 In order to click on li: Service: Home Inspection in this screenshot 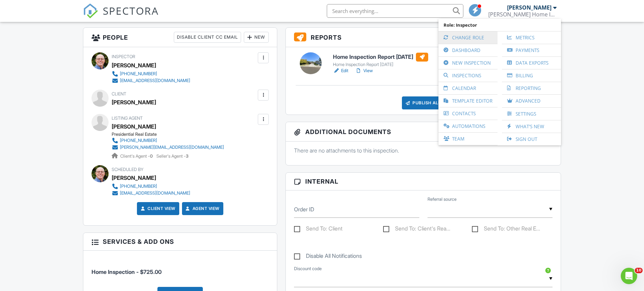, I will do `click(180, 268)`.